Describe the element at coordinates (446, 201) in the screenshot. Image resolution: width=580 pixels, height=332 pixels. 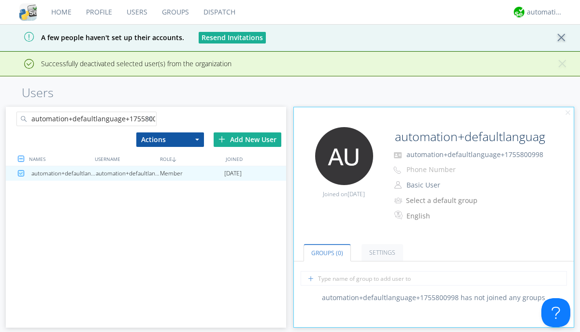
I see `div: Select a default group` at that location.